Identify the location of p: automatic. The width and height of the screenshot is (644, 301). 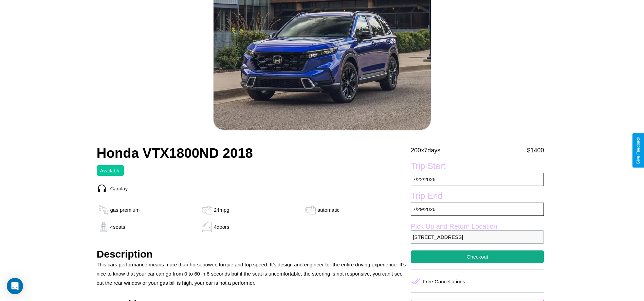
(328, 210).